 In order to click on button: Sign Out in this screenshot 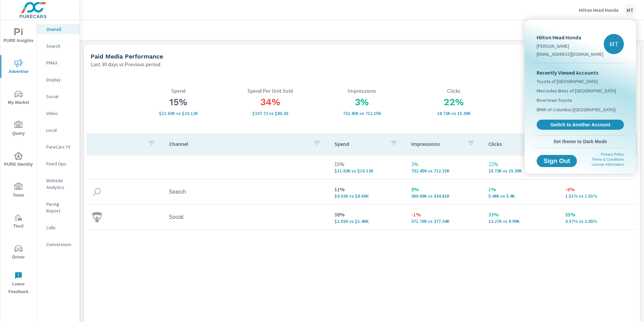, I will do `click(557, 161)`.